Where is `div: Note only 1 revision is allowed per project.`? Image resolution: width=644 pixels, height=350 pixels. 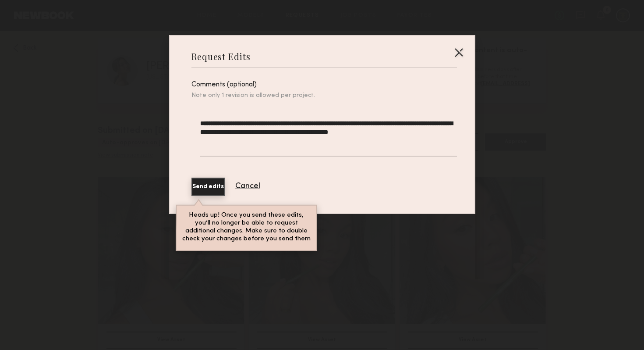
div: Note only 1 revision is allowed per project. is located at coordinates (324, 95).